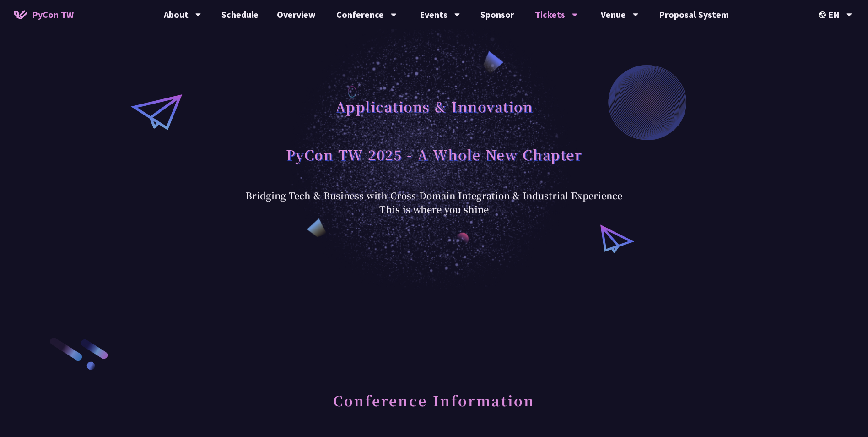  What do you see at coordinates (434, 106) in the screenshot?
I see `h1: Applications & Innovation` at bounding box center [434, 106].